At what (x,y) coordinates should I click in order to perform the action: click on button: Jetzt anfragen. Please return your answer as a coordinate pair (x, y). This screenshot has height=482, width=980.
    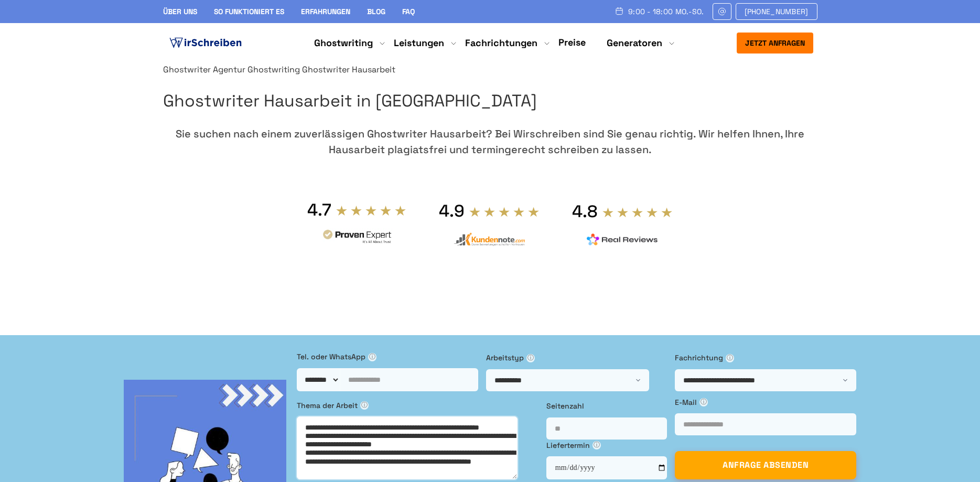
    Looking at the image, I should click on (775, 43).